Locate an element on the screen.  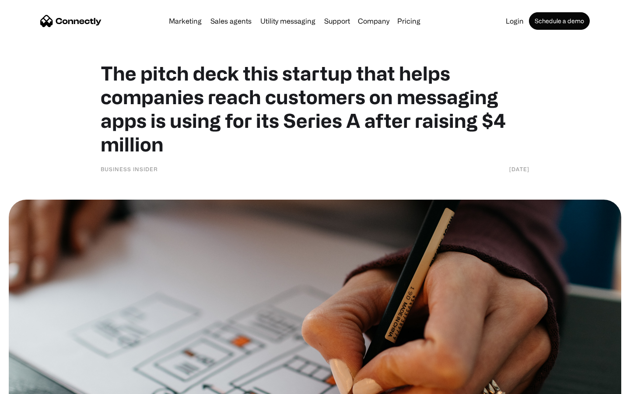
a: Pricing is located at coordinates (409, 21).